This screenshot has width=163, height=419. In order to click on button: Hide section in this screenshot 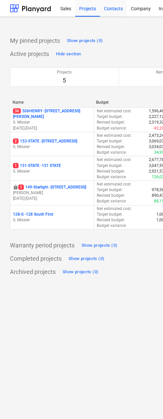, I will do `click(68, 54)`.